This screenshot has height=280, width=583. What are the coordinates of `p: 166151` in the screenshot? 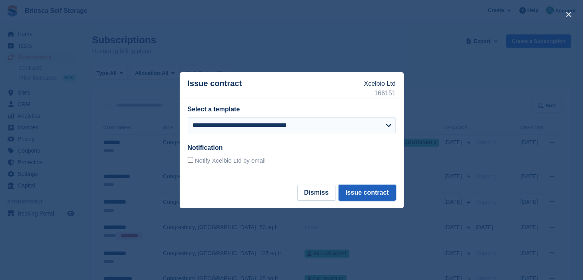 It's located at (379, 93).